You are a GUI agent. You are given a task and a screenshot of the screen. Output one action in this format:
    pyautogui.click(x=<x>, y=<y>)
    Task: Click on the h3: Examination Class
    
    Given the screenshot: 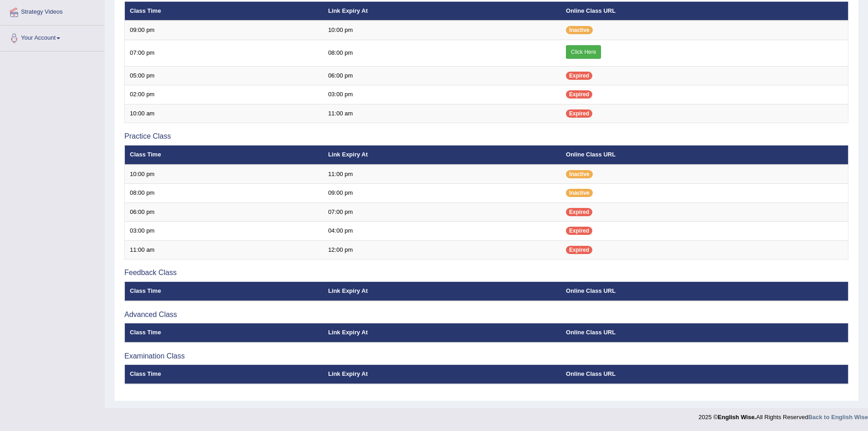 What is the action you would take?
    pyautogui.click(x=486, y=356)
    